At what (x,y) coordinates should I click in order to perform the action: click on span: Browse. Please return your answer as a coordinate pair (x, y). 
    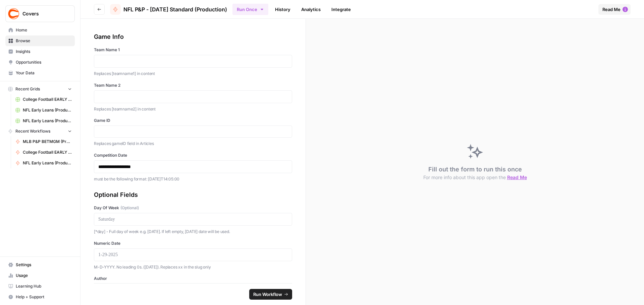
    Looking at the image, I should click on (44, 41).